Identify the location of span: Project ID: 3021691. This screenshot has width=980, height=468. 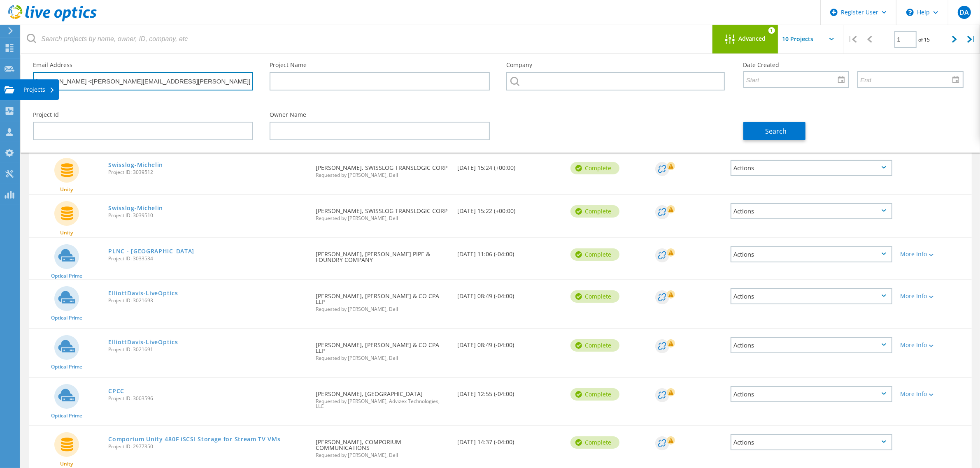
(208, 349).